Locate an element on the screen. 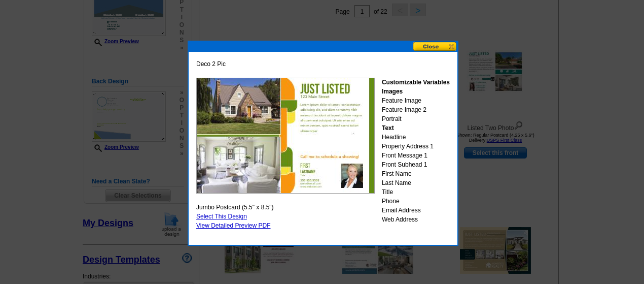 The width and height of the screenshot is (644, 284). strong: Customizable Variables is located at coordinates (416, 82).